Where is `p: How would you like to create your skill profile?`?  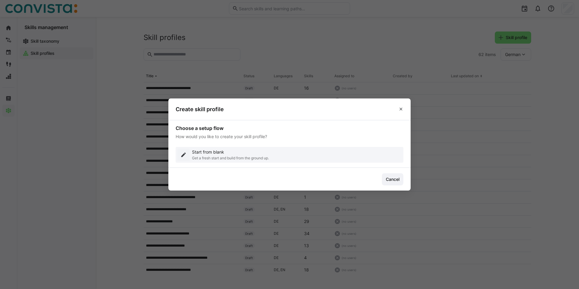 p: How would you like to create your skill profile? is located at coordinates (289, 136).